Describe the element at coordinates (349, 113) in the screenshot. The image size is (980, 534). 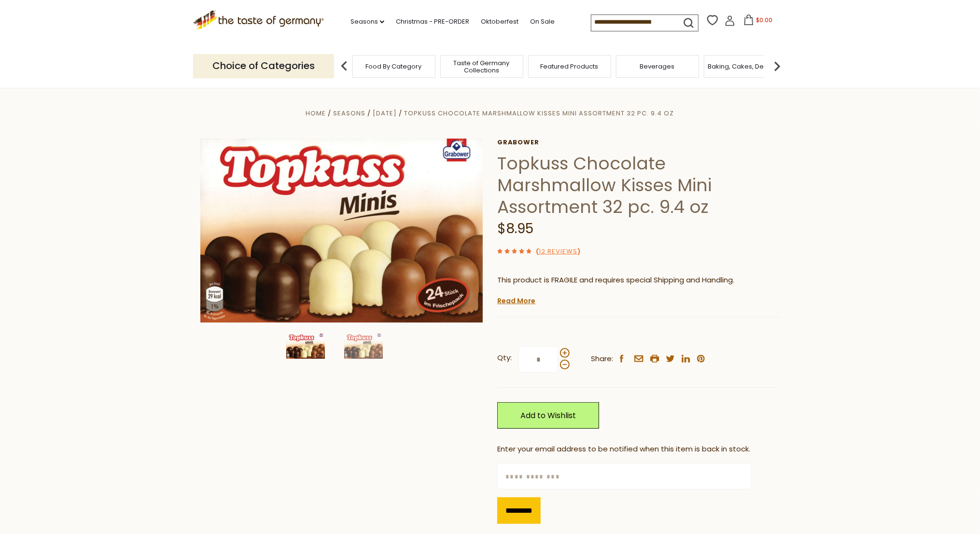
I see `span: Seasons` at that location.